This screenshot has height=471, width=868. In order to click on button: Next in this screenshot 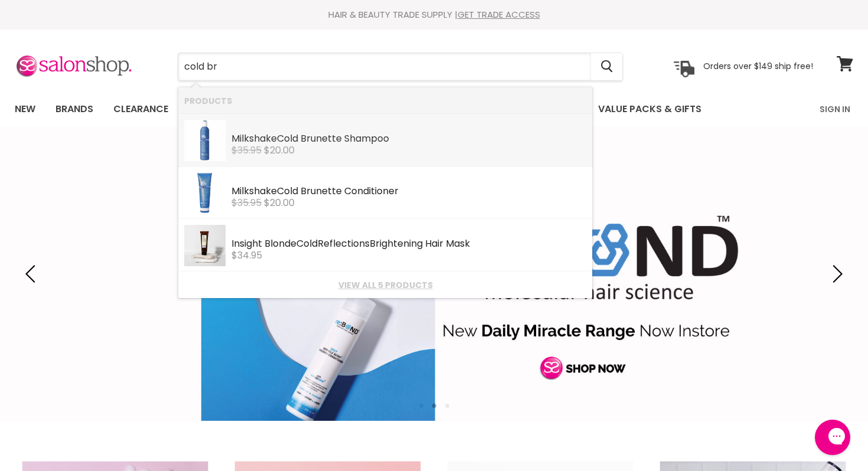, I will do `click(835, 274)`.